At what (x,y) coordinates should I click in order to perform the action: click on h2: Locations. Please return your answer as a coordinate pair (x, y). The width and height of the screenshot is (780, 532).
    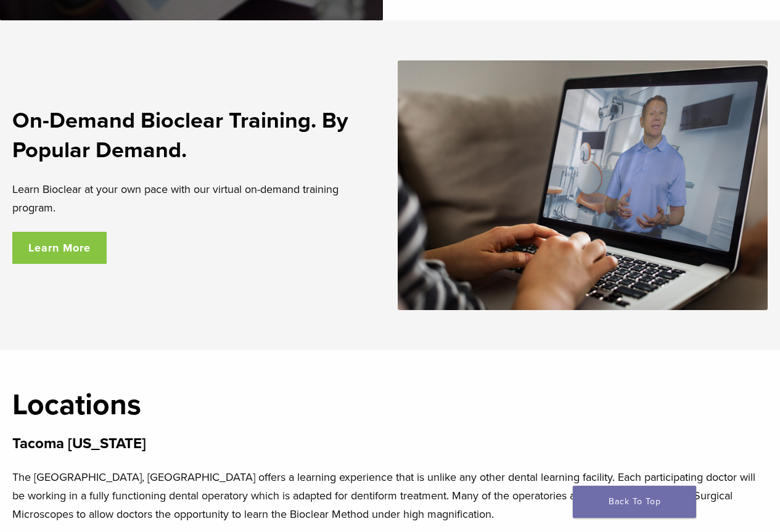
    Looking at the image, I should click on (390, 405).